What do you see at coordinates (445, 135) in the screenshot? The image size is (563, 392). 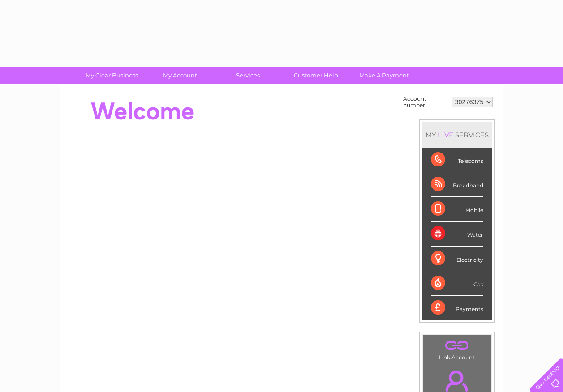 I see `div: LIVE` at bounding box center [445, 135].